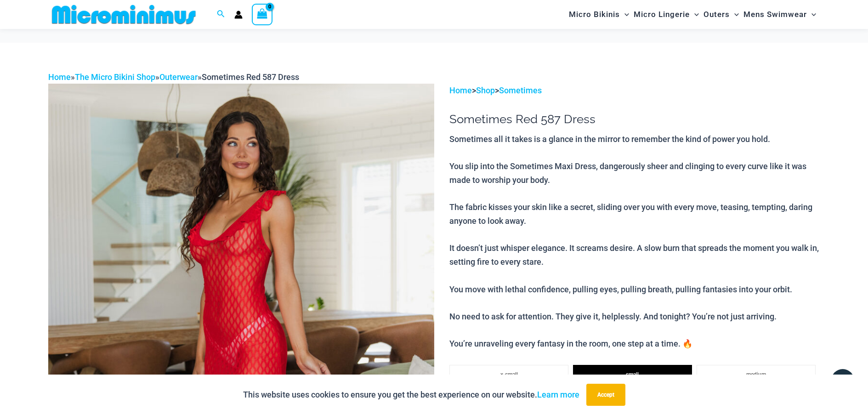 The width and height of the screenshot is (868, 415). What do you see at coordinates (721, 14) in the screenshot?
I see `a: OutersMenu ToggleMenu Toggle` at bounding box center [721, 14].